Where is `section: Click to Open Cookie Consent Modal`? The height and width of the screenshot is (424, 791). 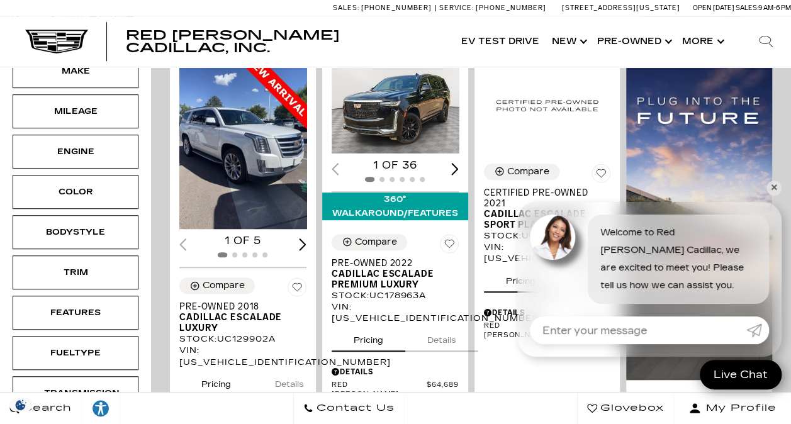
section: Click to Open Cookie Consent Modal is located at coordinates (21, 404).